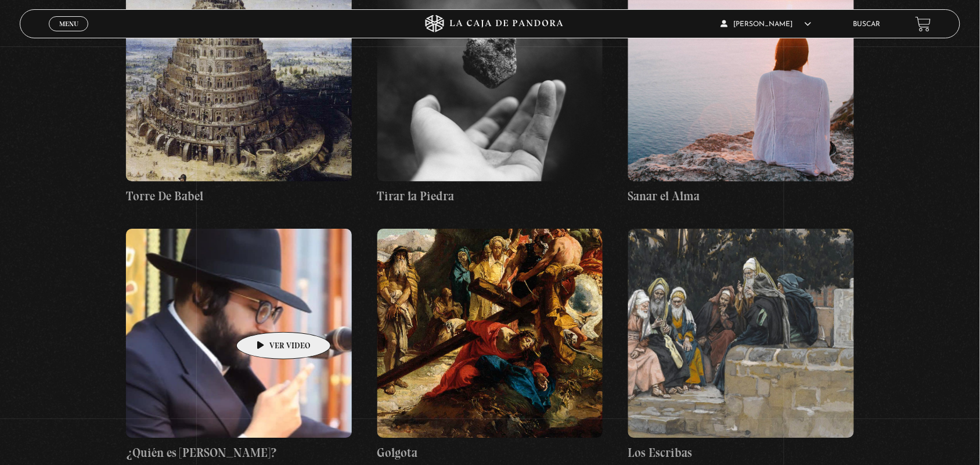 This screenshot has width=980, height=465. I want to click on span: Cerrar, so click(69, 34).